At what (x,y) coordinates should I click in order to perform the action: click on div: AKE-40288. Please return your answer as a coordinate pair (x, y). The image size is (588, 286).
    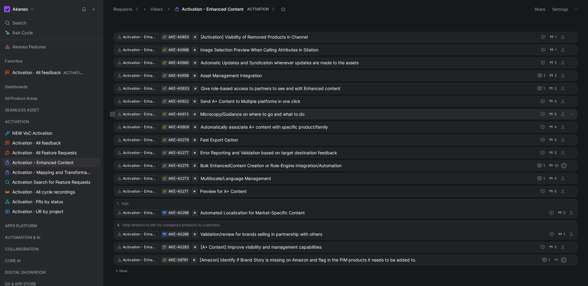
    Looking at the image, I should click on (179, 213).